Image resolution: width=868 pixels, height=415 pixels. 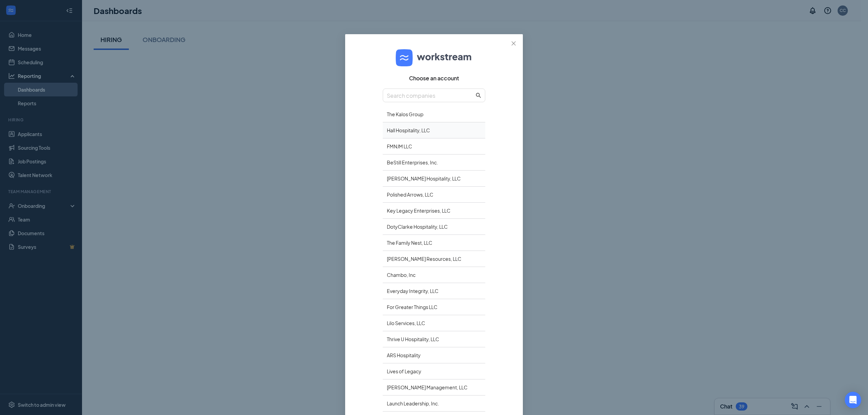 What do you see at coordinates (434, 78) in the screenshot?
I see `span: Choose an account` at bounding box center [434, 78].